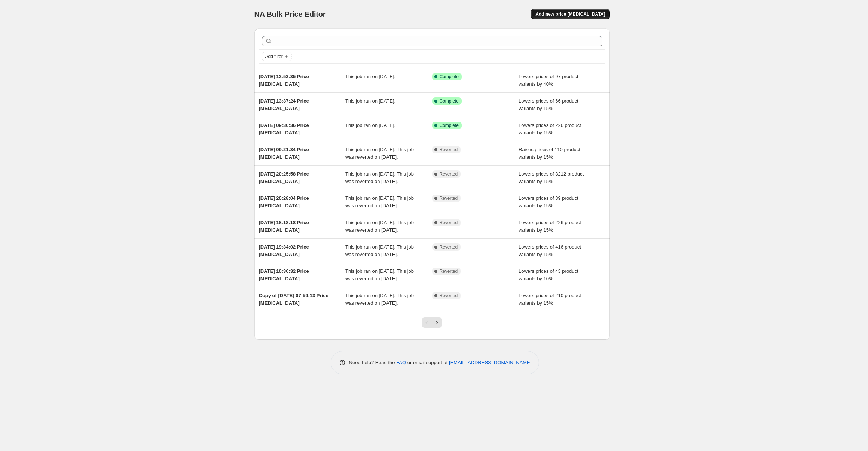 The image size is (868, 451). I want to click on span: Lowers prices of 210 product variants by 15%, so click(550, 299).